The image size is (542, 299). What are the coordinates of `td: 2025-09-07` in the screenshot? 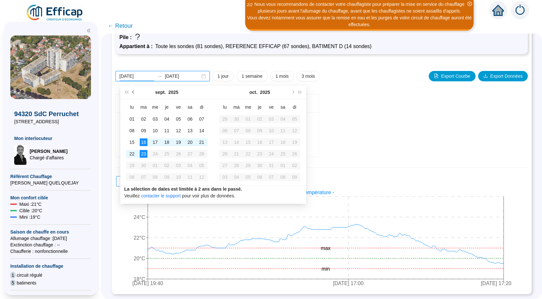 It's located at (202, 119).